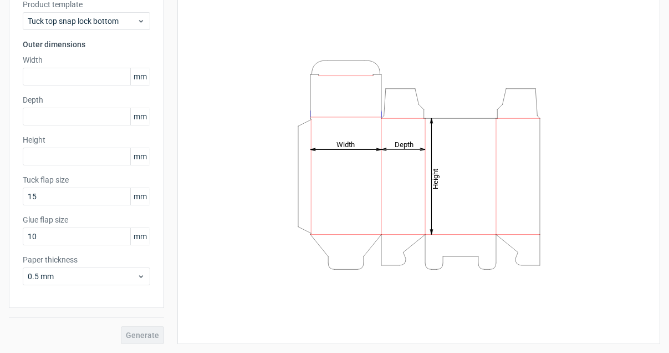 This screenshot has width=669, height=353. What do you see at coordinates (86, 44) in the screenshot?
I see `h3: Outer dimensions` at bounding box center [86, 44].